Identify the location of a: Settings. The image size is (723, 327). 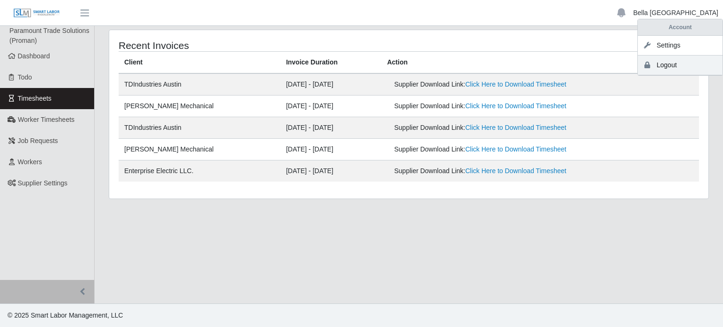
(680, 46).